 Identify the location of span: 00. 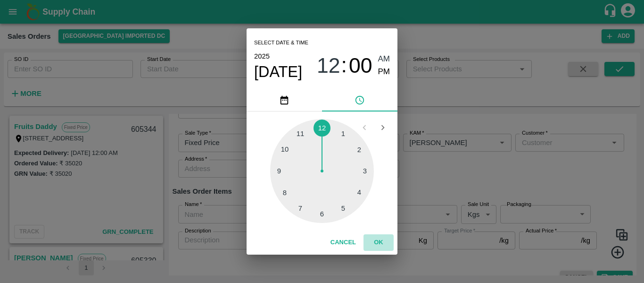
(360, 66).